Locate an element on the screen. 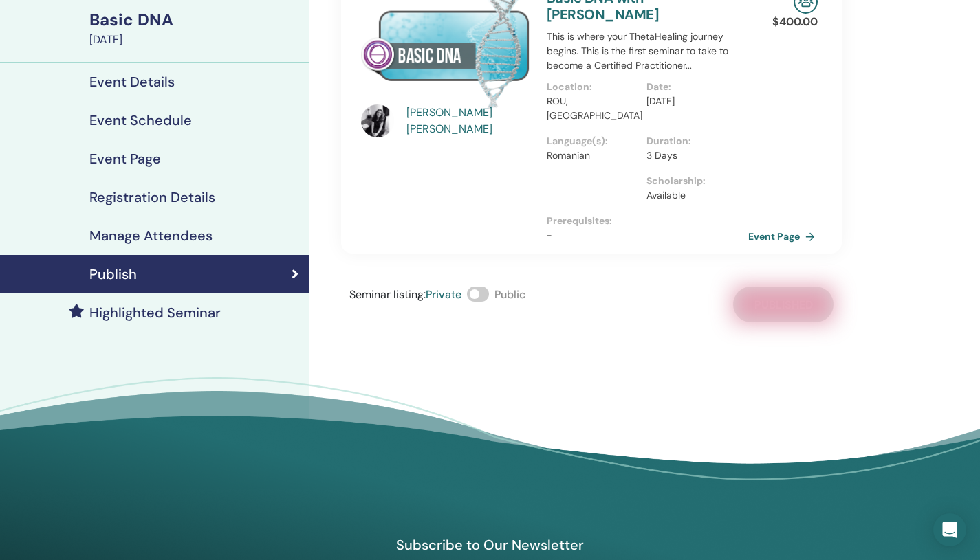  span: Private is located at coordinates (443, 294).